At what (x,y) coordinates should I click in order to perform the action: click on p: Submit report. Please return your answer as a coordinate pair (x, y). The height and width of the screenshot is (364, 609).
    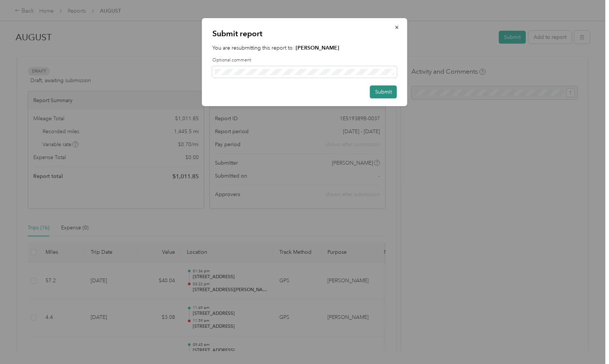
    Looking at the image, I should click on (305, 34).